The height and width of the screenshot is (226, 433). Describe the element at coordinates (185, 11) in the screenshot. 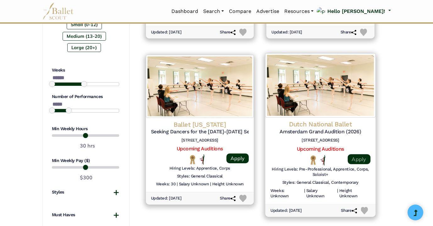

I see `a: Dashboard` at that location.